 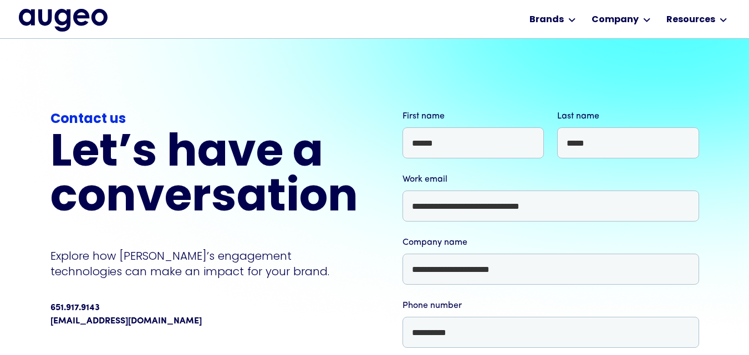 What do you see at coordinates (628, 116) in the screenshot?
I see `label: Last name` at bounding box center [628, 116].